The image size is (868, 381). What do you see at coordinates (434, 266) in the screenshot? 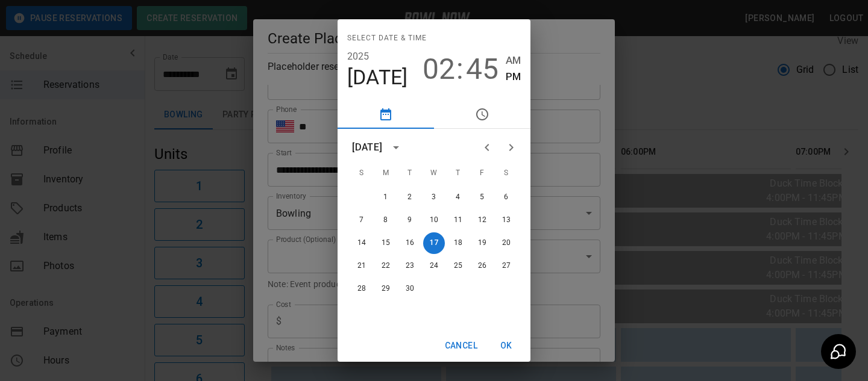
I see `button: 24` at bounding box center [434, 266].